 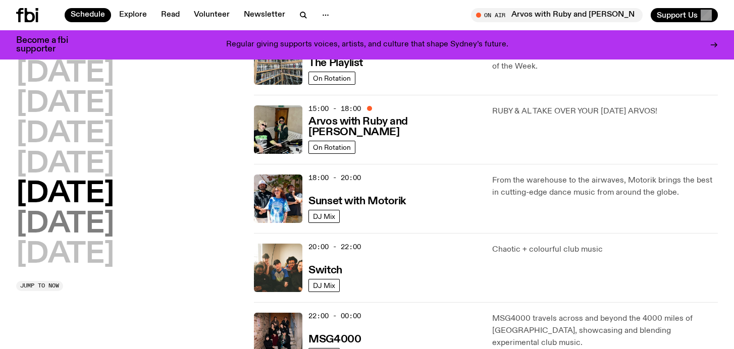 What do you see at coordinates (335, 340) in the screenshot?
I see `h3: MSG4000` at bounding box center [335, 340].